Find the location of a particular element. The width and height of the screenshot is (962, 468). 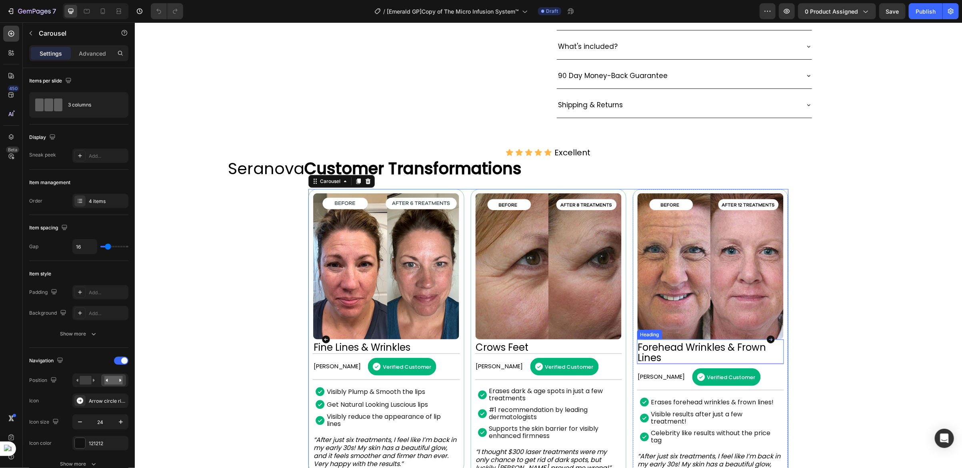

div: Icon is located at coordinates (34, 401).